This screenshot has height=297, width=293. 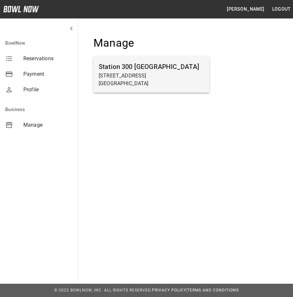 I want to click on span: Manage, so click(x=48, y=125).